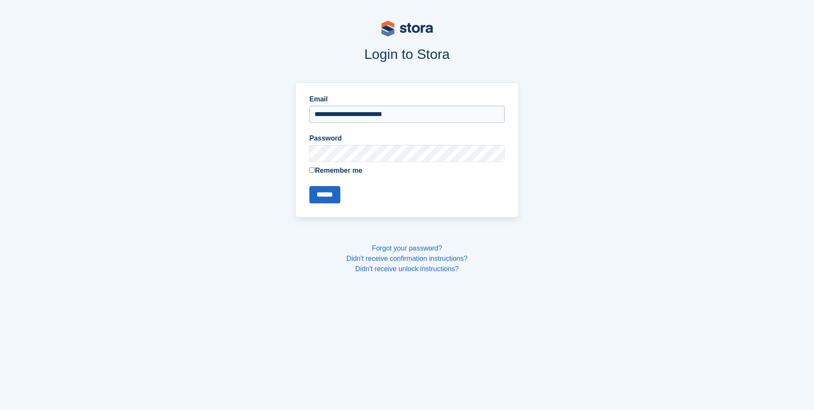 The width and height of the screenshot is (814, 410). What do you see at coordinates (312, 170) in the screenshot?
I see `input: Remember me` at bounding box center [312, 170].